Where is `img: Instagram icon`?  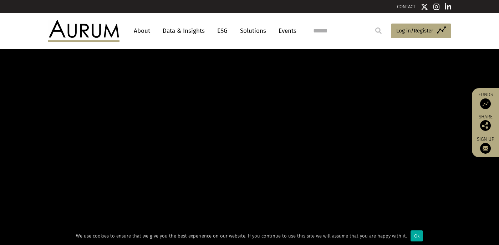
img: Instagram icon is located at coordinates (437, 7).